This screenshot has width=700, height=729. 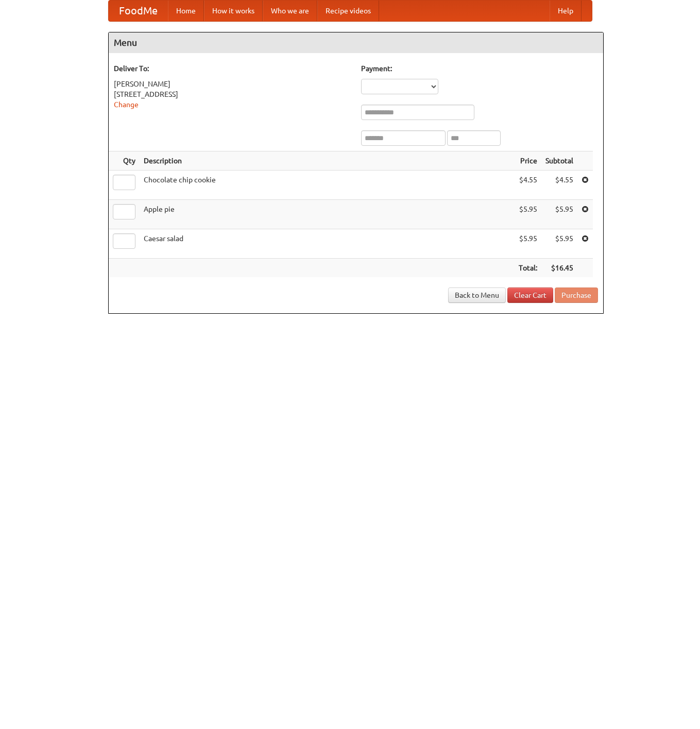 I want to click on td: Chocolate chip cookie, so click(x=327, y=186).